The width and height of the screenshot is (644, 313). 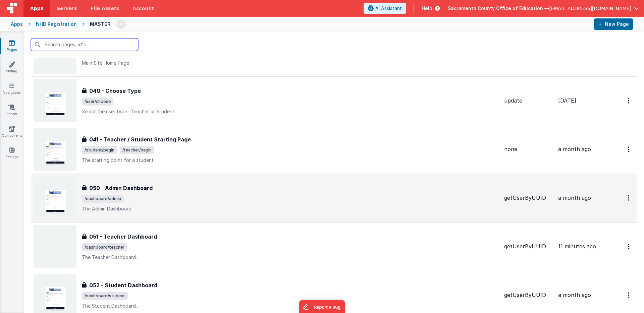 I want to click on button: New Page, so click(x=613, y=24).